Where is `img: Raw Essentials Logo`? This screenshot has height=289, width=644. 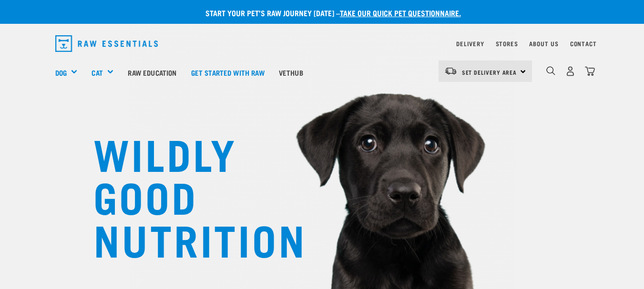 img: Raw Essentials Logo is located at coordinates (107, 44).